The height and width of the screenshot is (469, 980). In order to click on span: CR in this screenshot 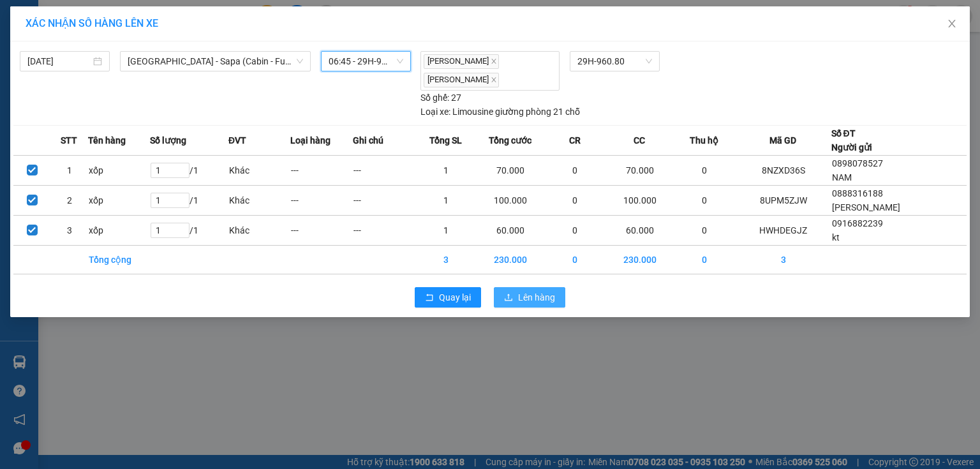, I will do `click(575, 140)`.